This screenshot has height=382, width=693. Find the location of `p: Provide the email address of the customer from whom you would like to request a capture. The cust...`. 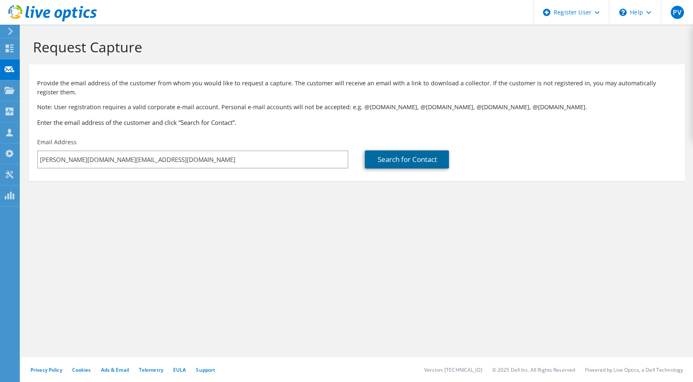

p: Provide the email address of the customer from whom you would like to request a capture. The cust... is located at coordinates (357, 88).